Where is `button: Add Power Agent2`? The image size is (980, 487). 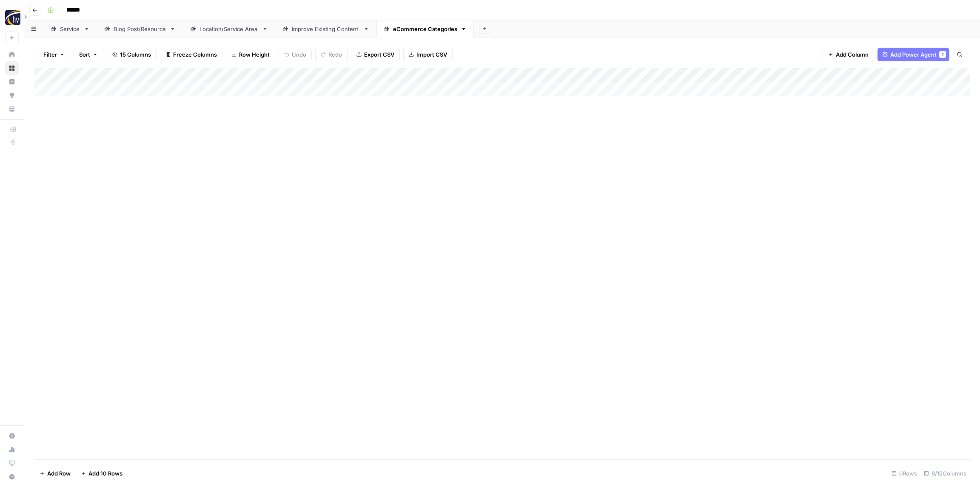
button: Add Power Agent2 is located at coordinates (914, 55).